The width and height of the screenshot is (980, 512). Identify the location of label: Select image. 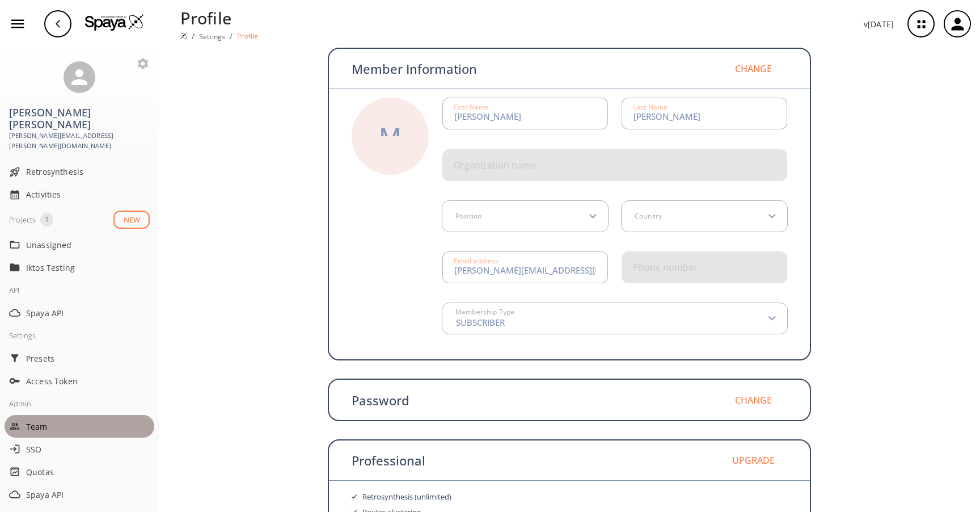
(390, 142).